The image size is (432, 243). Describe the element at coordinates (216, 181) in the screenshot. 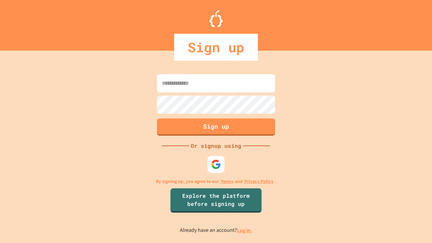

I see `p: By signing up, you agree to our and .` at that location.